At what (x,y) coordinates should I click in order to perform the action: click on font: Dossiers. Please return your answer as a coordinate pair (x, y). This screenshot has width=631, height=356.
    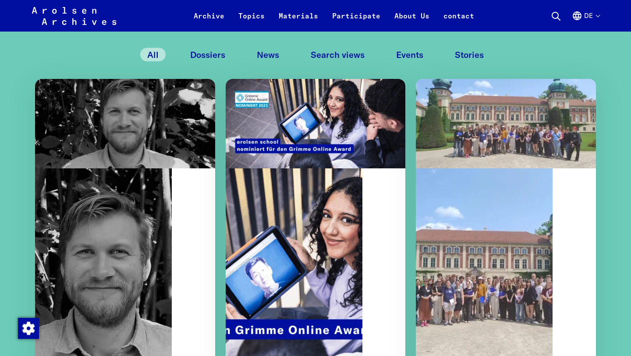
    Looking at the image, I should click on (208, 54).